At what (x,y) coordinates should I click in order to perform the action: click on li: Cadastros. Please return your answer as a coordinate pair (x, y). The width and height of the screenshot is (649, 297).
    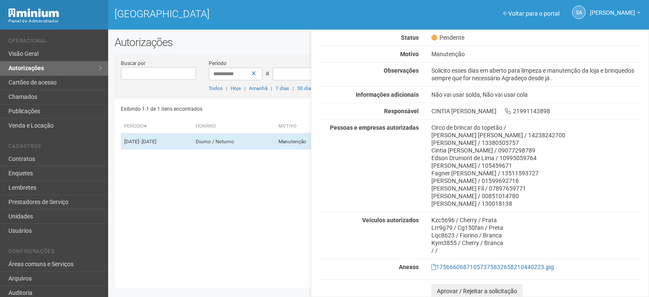
    Looking at the image, I should click on (55, 147).